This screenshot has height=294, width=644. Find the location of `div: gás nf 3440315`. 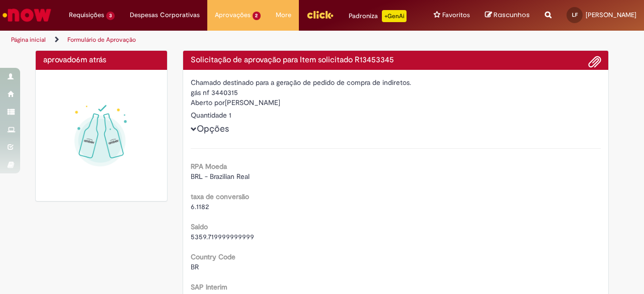

div: gás nf 3440315 is located at coordinates (396, 92).